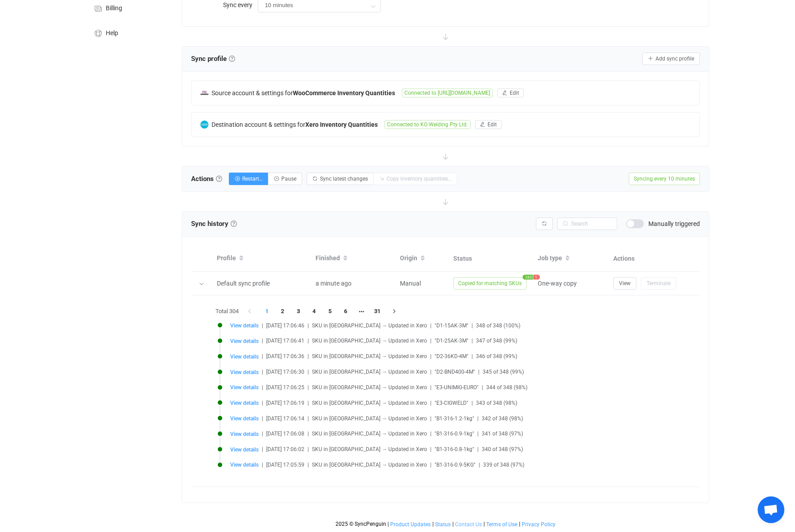 The width and height of the screenshot is (795, 532). Describe the element at coordinates (378, 311) in the screenshot. I see `li: 31` at that location.